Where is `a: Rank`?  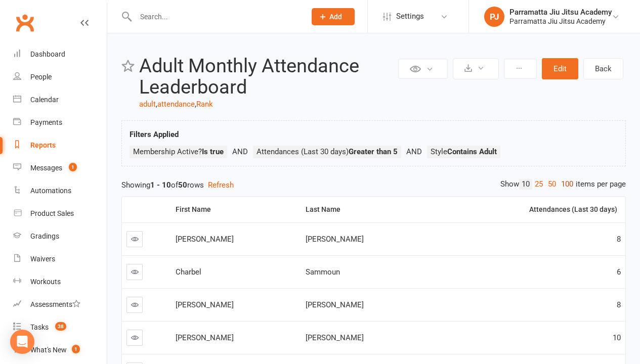
a: Rank is located at coordinates (204, 104).